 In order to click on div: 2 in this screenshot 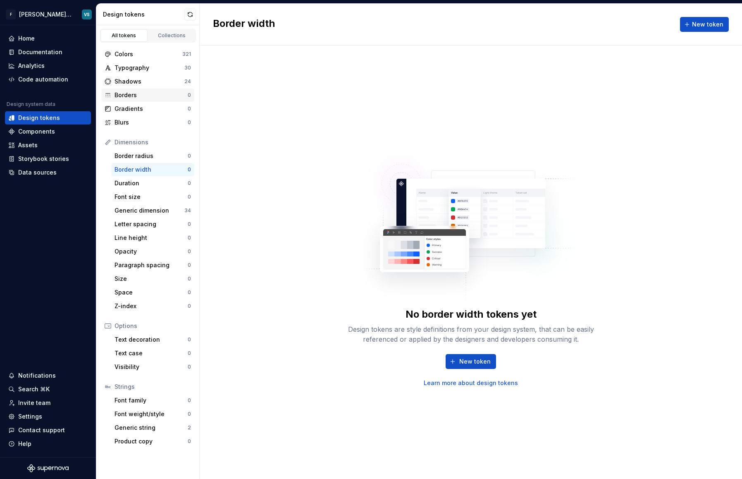, I will do `click(189, 427)`.